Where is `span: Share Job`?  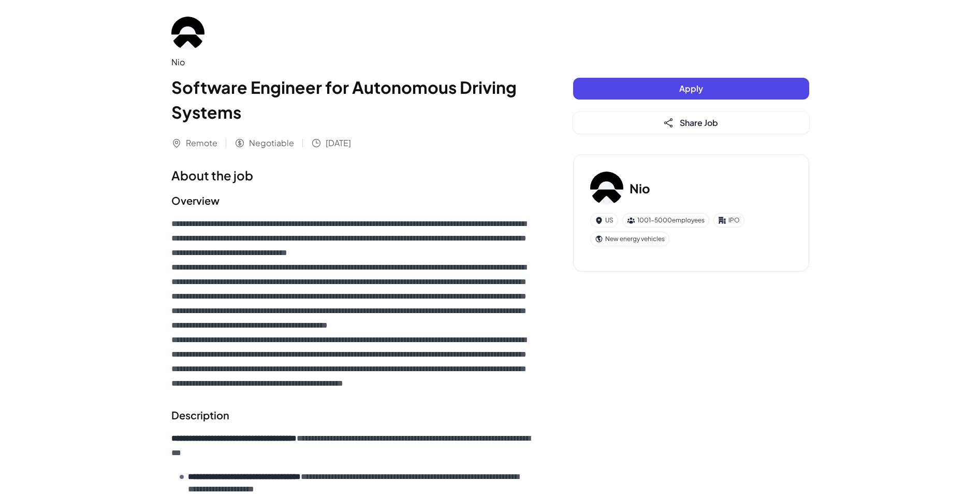
span: Share Job is located at coordinates (699, 122).